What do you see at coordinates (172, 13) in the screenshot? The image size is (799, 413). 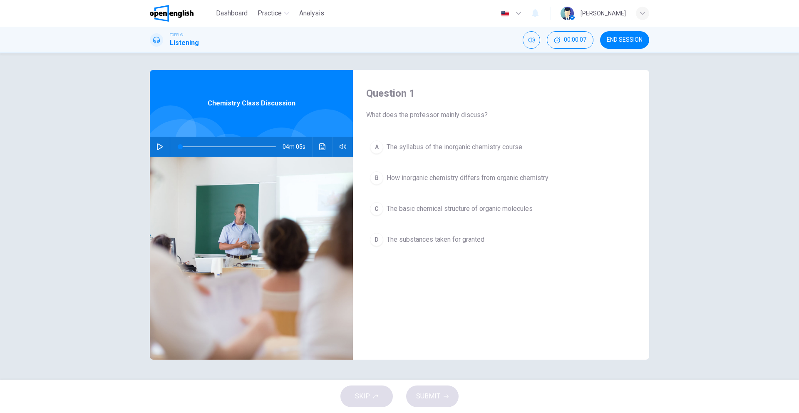 I see `img: OpenEnglish logo` at bounding box center [172, 13].